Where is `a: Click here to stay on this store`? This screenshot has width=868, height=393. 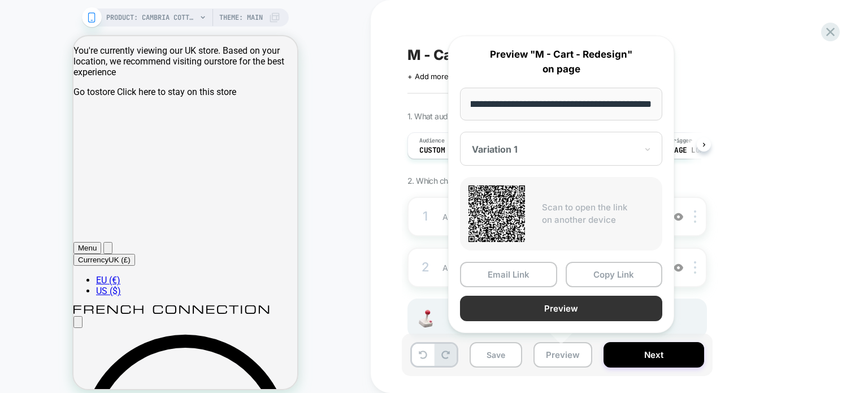
a: Click here to stay on this store is located at coordinates (103, 55).